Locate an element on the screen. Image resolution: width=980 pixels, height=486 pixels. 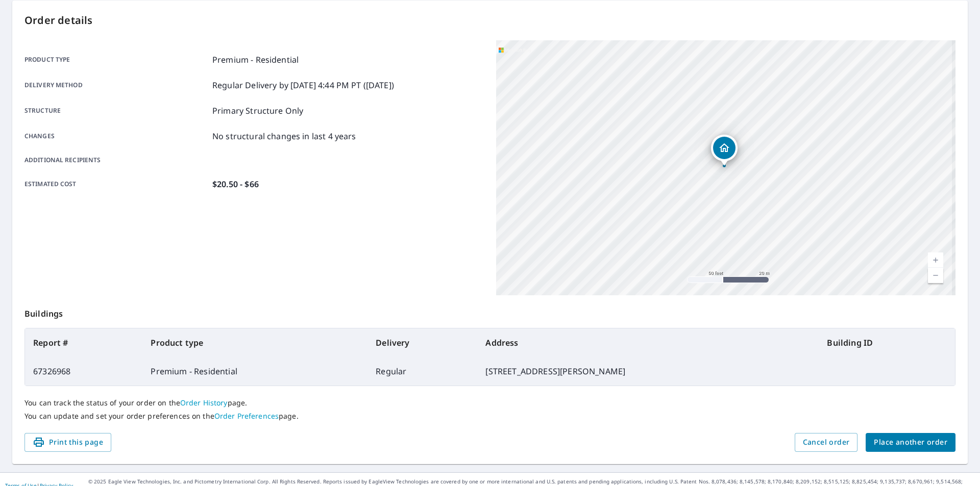
th: Address is located at coordinates (648, 343).